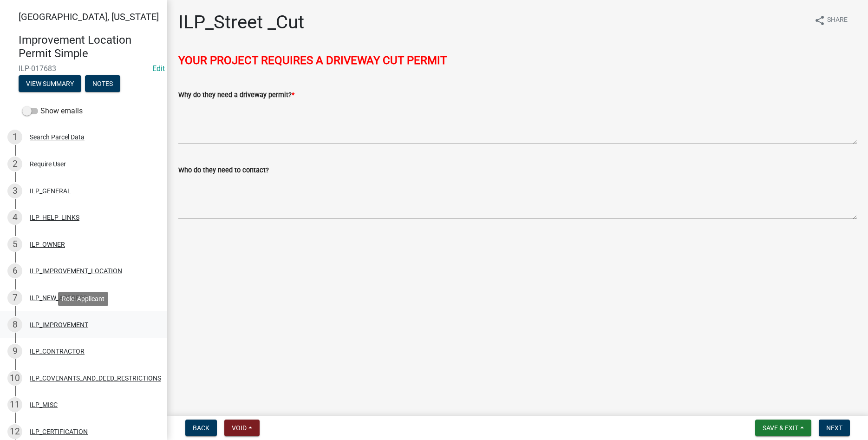  Describe the element at coordinates (834, 428) in the screenshot. I see `span: Next` at that location.